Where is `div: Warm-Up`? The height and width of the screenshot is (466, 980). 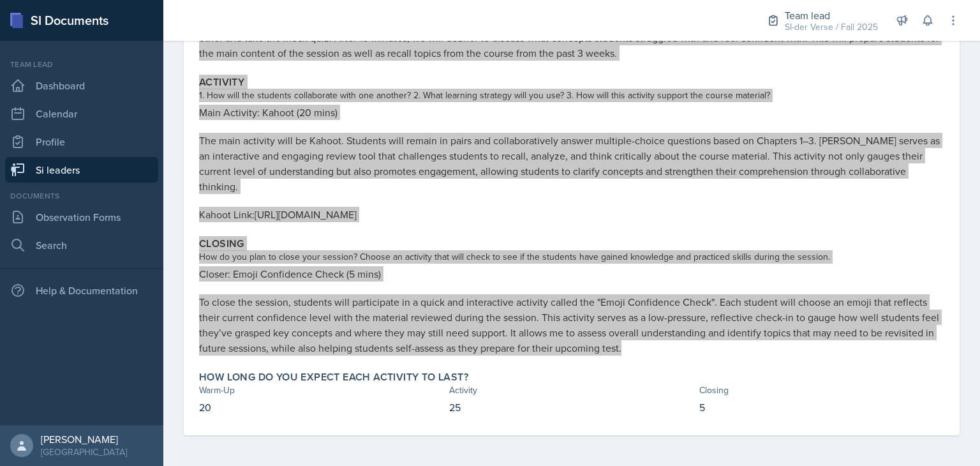
div: Warm-Up is located at coordinates (321, 390).